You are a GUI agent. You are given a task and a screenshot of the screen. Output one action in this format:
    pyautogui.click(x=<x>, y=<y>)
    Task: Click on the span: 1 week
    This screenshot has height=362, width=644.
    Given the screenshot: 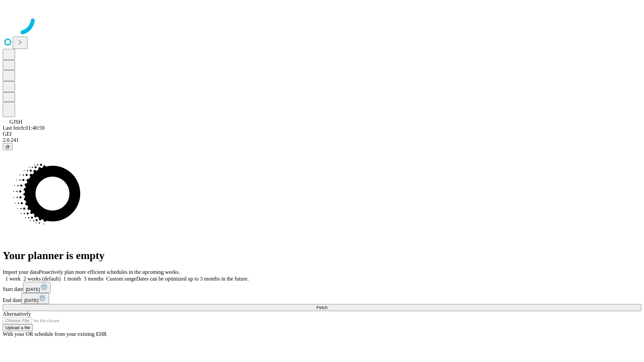 What is the action you would take?
    pyautogui.click(x=13, y=278)
    